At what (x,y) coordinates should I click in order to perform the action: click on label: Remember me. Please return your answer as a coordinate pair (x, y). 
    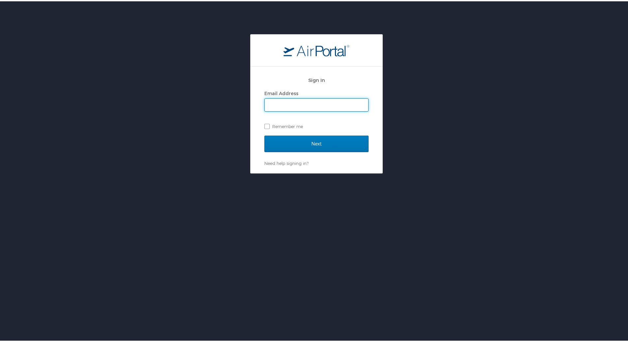
    Looking at the image, I should click on (316, 125).